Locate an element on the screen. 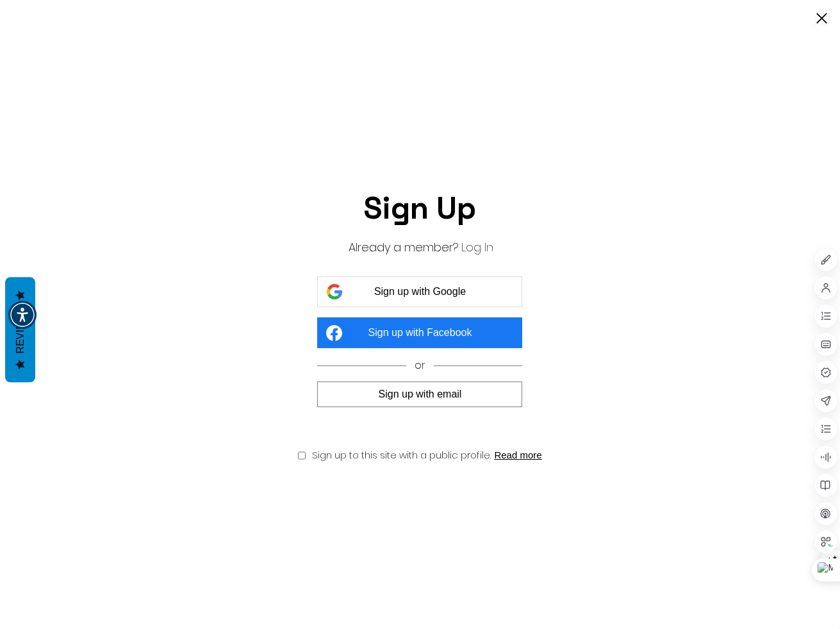 This screenshot has height=629, width=840. button: Sign up with email is located at coordinates (420, 394).